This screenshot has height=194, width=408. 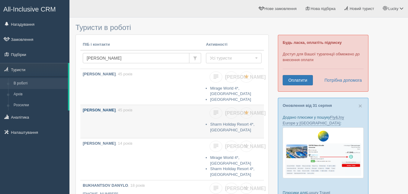 I want to click on button: Close, so click(x=361, y=105).